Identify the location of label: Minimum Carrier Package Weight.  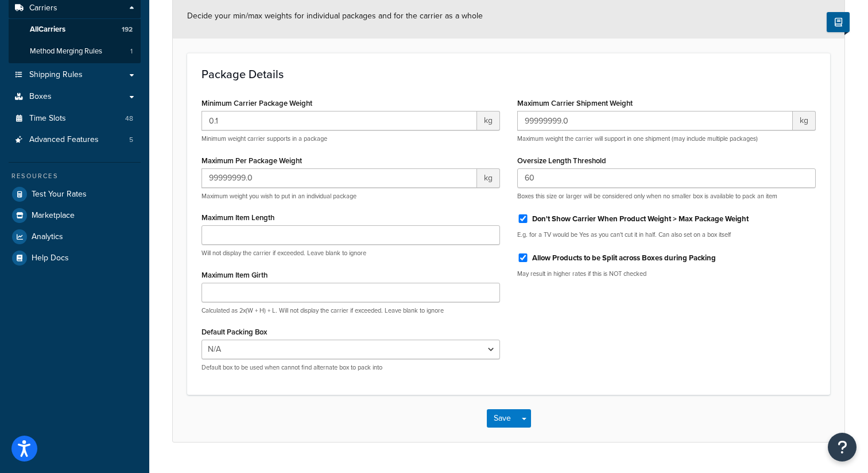
(257, 103).